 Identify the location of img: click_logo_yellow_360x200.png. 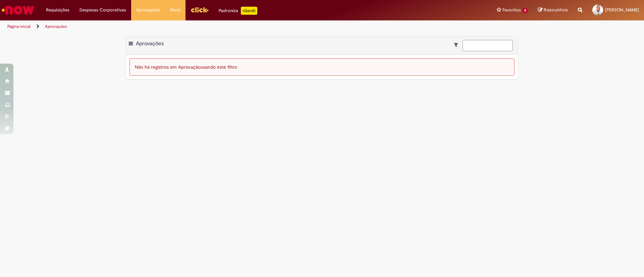
(200, 10).